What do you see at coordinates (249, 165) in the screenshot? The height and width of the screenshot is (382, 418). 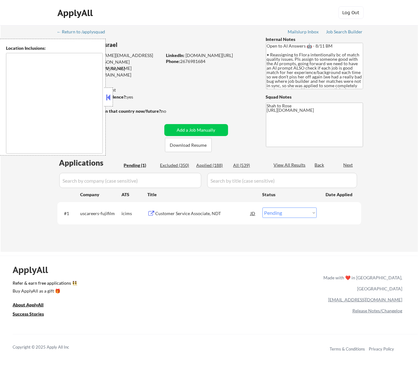 I see `div: All (539)` at bounding box center [249, 165].